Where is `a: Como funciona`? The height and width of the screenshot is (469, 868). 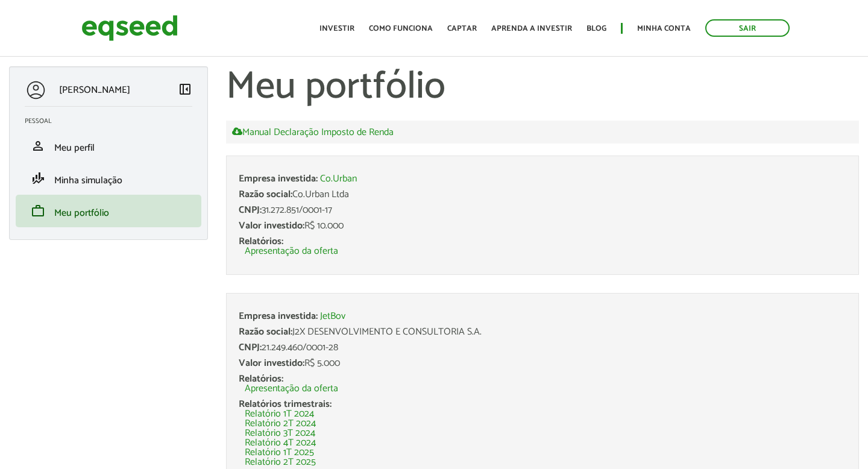
a: Como funciona is located at coordinates (401, 28).